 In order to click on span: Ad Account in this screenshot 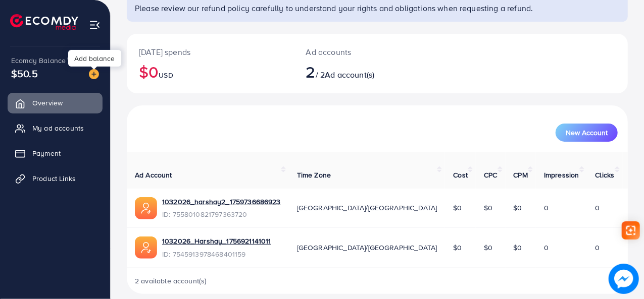, I will do `click(153, 175)`.